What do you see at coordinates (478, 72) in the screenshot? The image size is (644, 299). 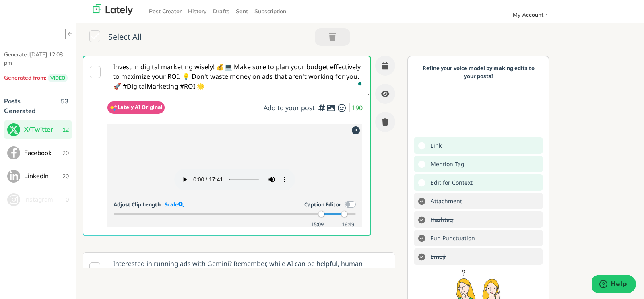 I see `p: Refine your voice model by making edits to your posts!` at bounding box center [478, 72].